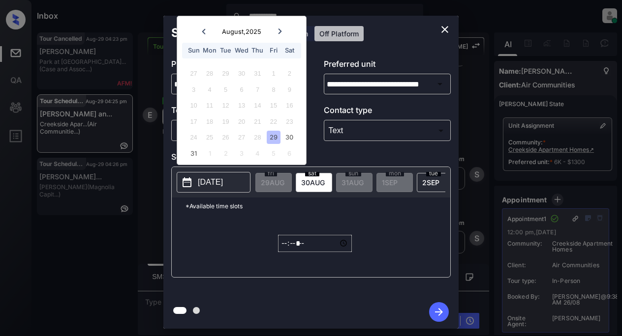  I want to click on div: Not available Sunday, August 17th, 2025, so click(193, 122).